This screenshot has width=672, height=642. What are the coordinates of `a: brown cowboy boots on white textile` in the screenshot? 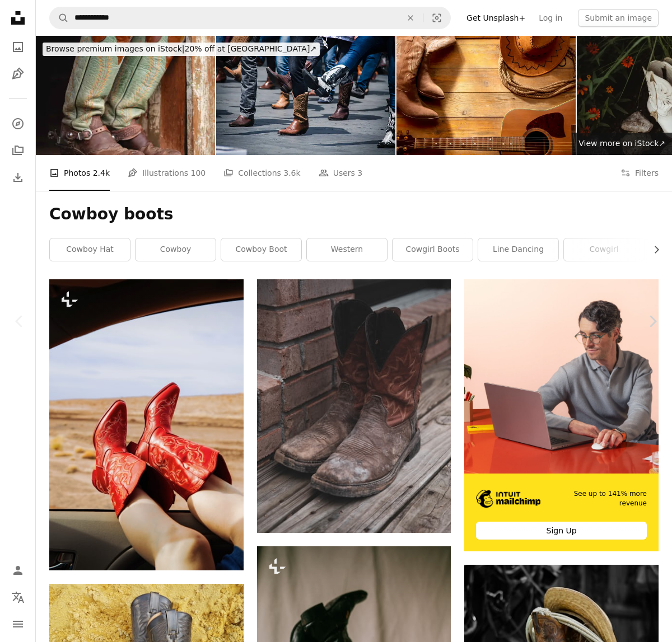 It's located at (561, 629).